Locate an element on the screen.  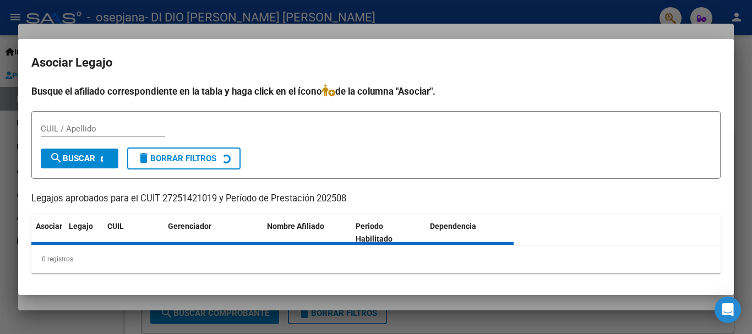
mat-icon: search is located at coordinates (56, 158).